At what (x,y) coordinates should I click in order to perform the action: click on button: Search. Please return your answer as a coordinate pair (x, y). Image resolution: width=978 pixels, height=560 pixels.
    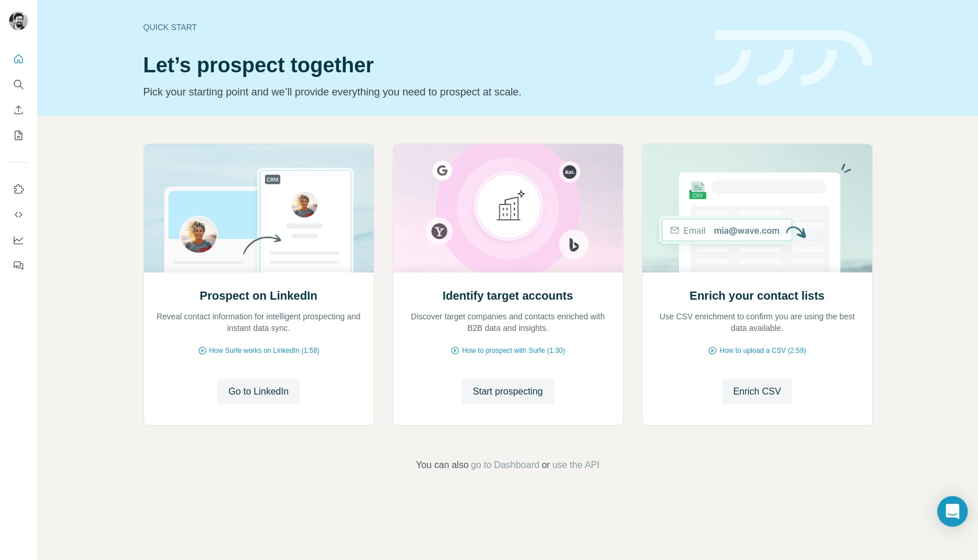
    Looking at the image, I should click on (18, 84).